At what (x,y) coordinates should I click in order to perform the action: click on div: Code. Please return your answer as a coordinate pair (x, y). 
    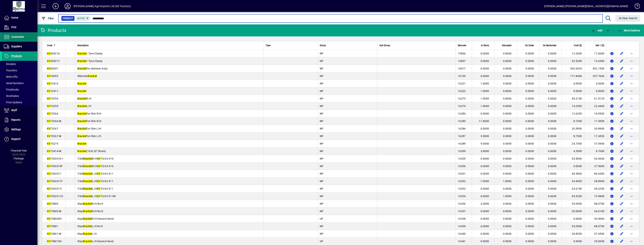
    Looking at the image, I should click on (55, 46).